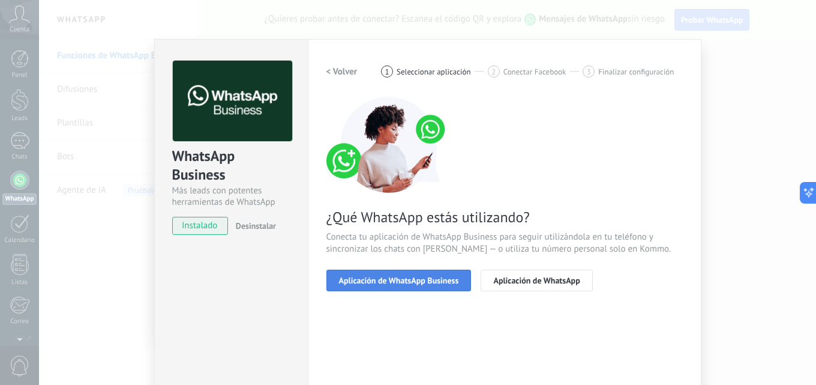 Image resolution: width=816 pixels, height=385 pixels. Describe the element at coordinates (537, 280) in the screenshot. I see `button: Aplicación de WhatsApp` at that location.